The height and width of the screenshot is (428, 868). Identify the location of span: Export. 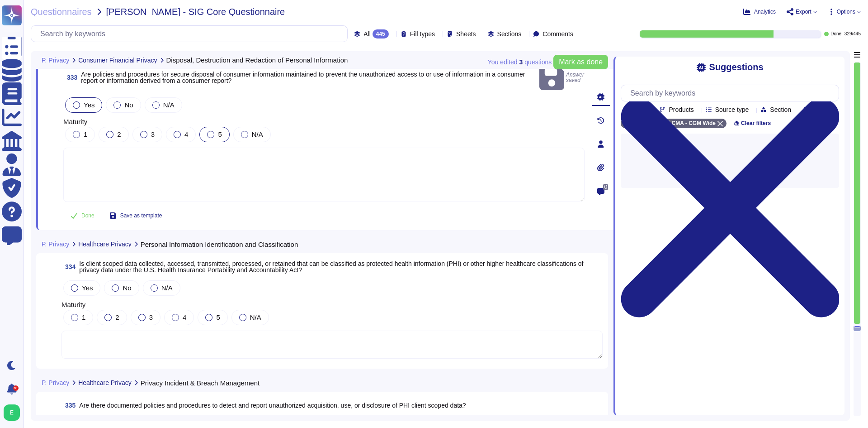
(804, 12).